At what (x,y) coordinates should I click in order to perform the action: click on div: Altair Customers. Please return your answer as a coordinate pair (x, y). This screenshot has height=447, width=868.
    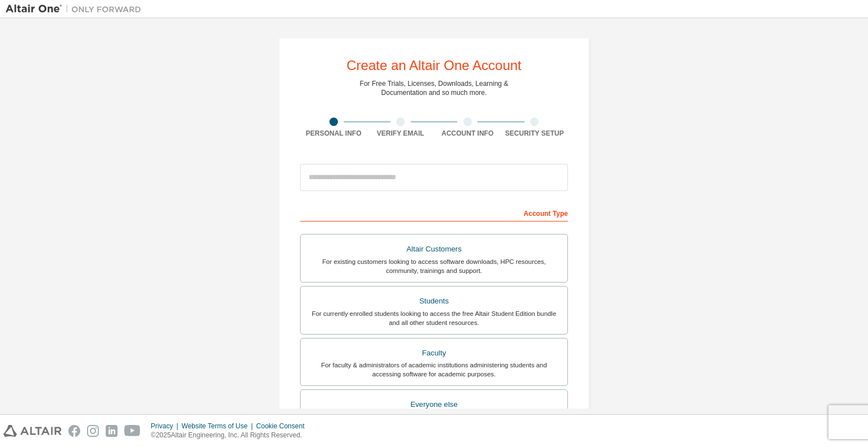
    Looking at the image, I should click on (434, 249).